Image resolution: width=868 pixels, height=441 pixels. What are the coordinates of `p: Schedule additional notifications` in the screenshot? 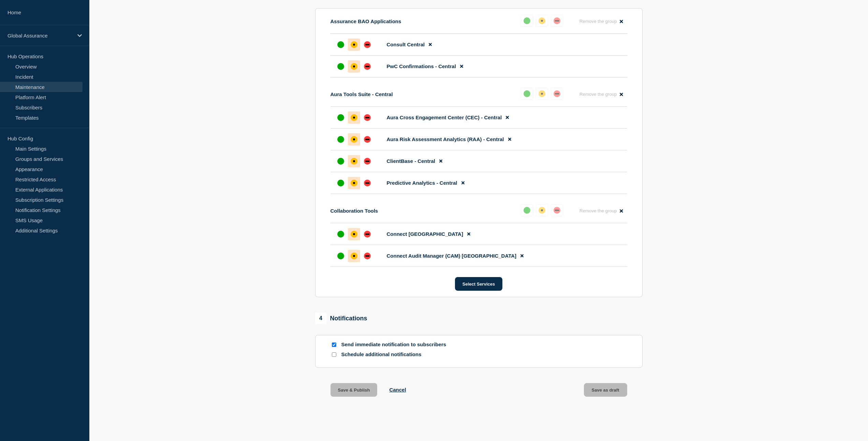 It's located at (396, 354).